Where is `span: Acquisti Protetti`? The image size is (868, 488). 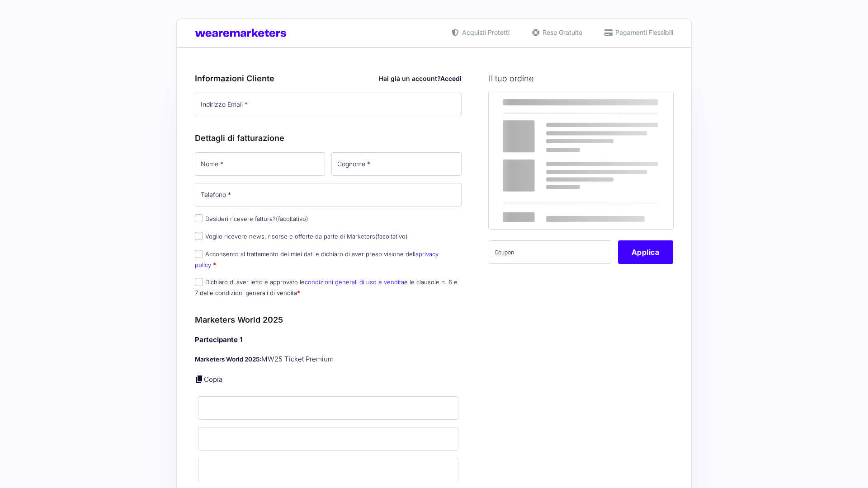 span: Acquisti Protetti is located at coordinates (485, 32).